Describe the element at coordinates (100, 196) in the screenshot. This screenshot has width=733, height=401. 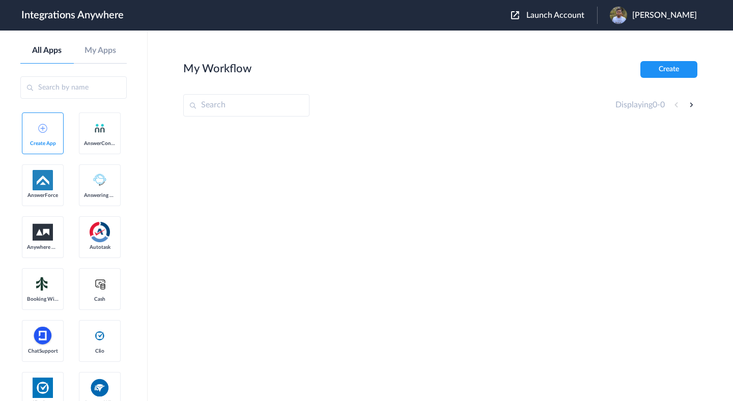
I see `span: Answering Service` at that location.